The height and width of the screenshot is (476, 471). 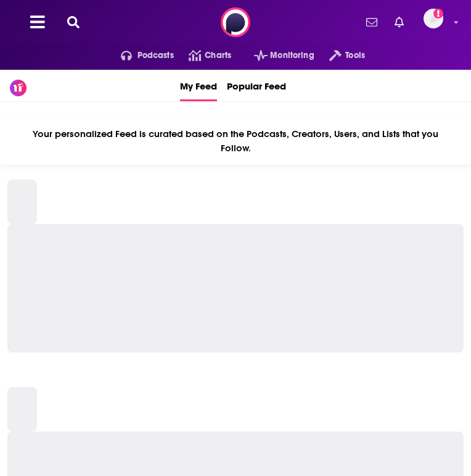 I want to click on span: Tools, so click(x=355, y=55).